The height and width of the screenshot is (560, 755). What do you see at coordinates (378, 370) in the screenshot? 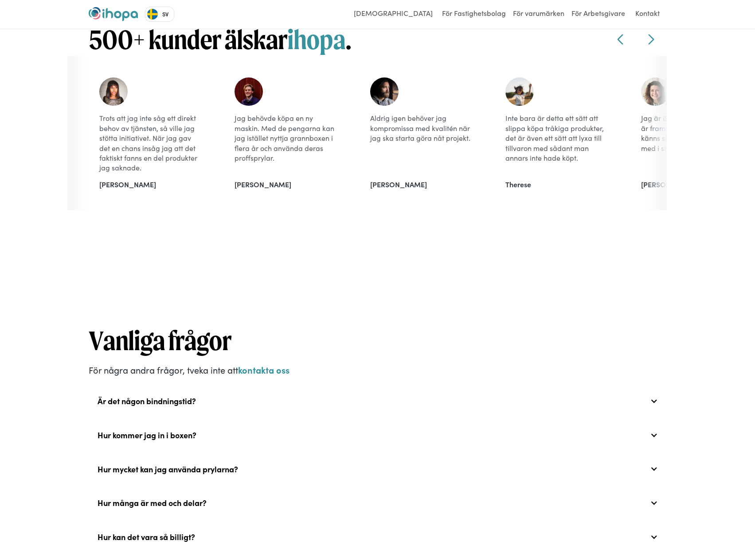
I see `p: För några andra frågor, tveka inte att` at bounding box center [378, 370].